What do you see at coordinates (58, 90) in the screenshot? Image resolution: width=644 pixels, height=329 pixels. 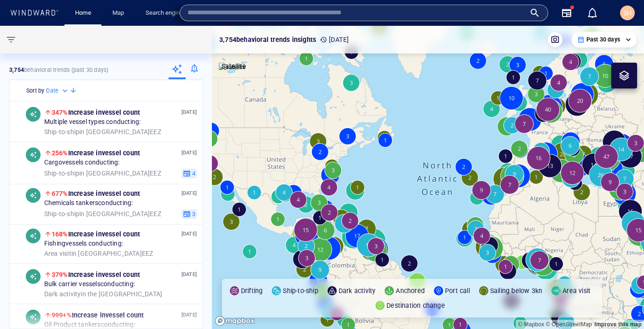 I see `div: Date` at bounding box center [58, 90].